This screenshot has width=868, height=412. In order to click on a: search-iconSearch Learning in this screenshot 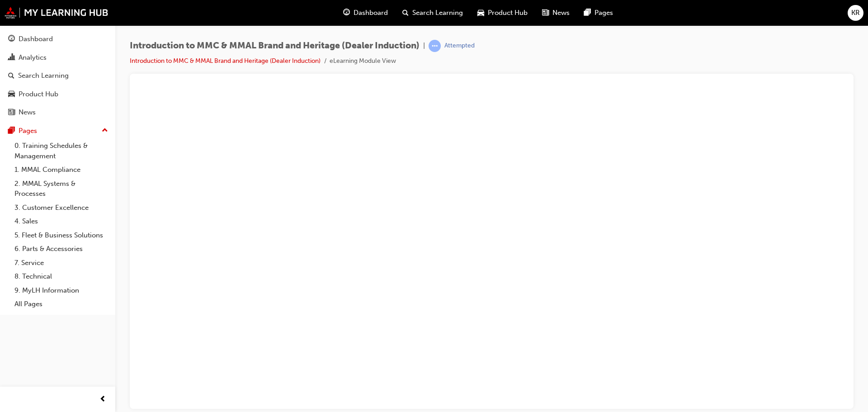, I will do `click(433, 13)`.